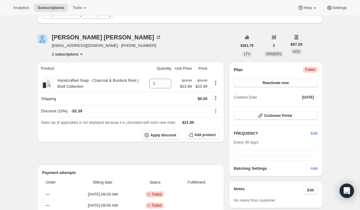 The width and height of the screenshot is (360, 210). Describe the element at coordinates (47, 83) in the screenshot. I see `img: product img` at that location.